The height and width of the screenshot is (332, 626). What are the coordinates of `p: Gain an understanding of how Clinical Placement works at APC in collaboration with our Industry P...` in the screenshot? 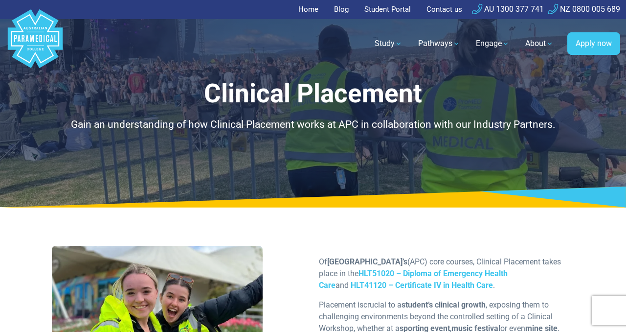 It's located at (313, 125).